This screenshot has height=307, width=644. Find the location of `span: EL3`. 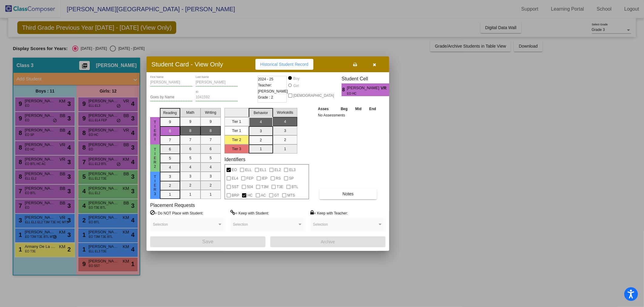

span: EL3 is located at coordinates (292, 170).